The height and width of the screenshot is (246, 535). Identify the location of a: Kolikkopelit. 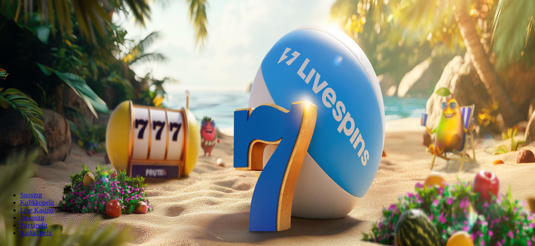
(37, 202).